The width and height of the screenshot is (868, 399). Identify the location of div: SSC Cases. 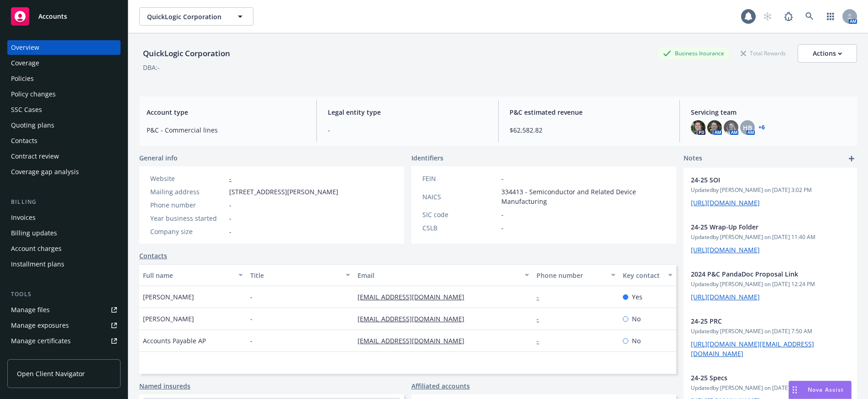
(26, 110).